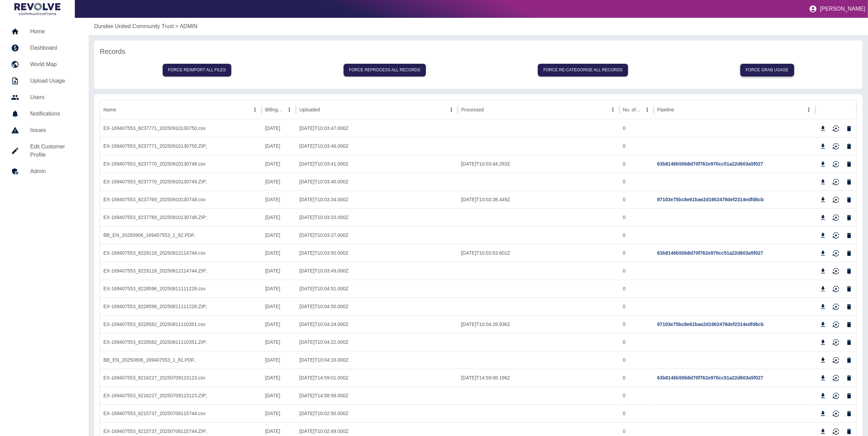 This screenshot has width=868, height=436. Describe the element at coordinates (583, 70) in the screenshot. I see `button: Force re-categorise all records` at that location.